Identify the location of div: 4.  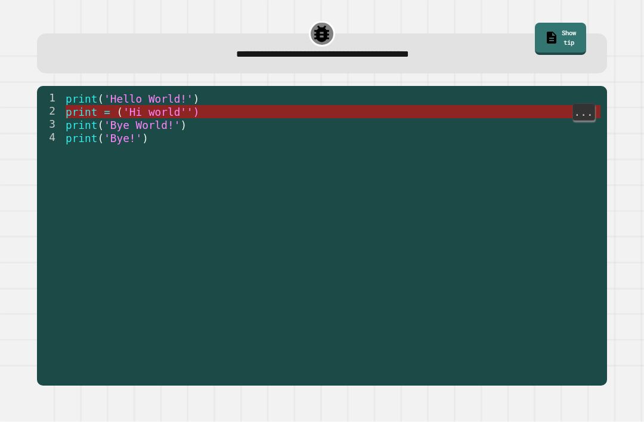
(50, 138).